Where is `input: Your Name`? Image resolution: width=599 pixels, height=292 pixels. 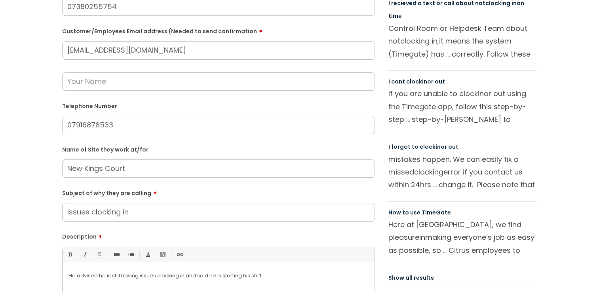
input: Your Name is located at coordinates (219, 82).